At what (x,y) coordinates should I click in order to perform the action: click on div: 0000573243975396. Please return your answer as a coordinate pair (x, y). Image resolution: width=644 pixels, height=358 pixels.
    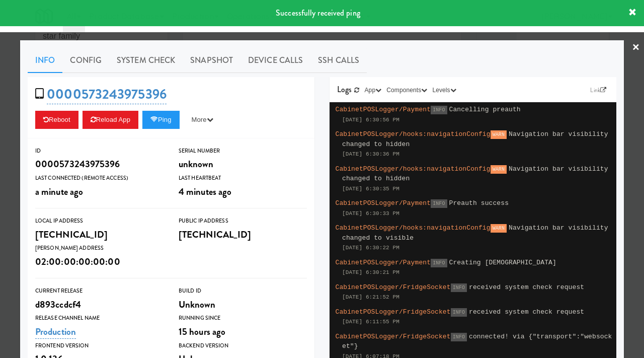
    Looking at the image, I should click on (99, 165).